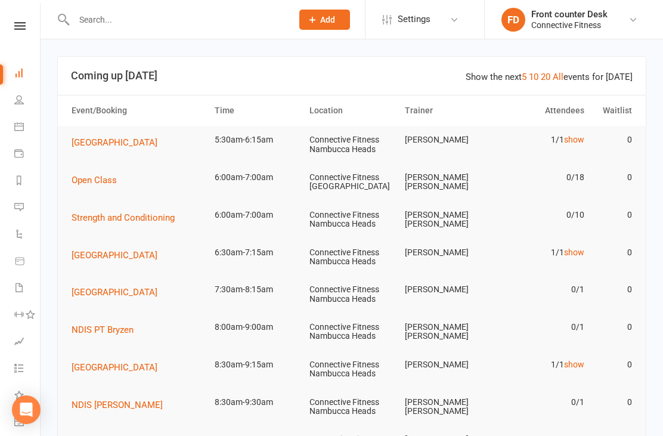 The width and height of the screenshot is (663, 436). I want to click on a: Payments, so click(27, 154).